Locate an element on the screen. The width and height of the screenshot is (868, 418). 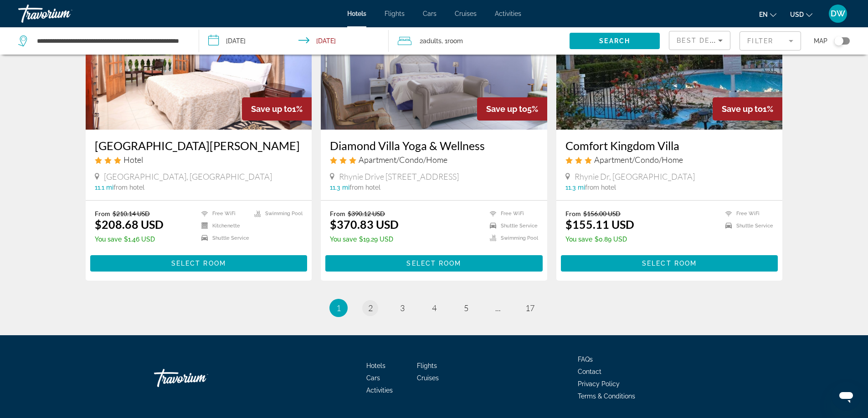
span: Adults is located at coordinates (432, 41).